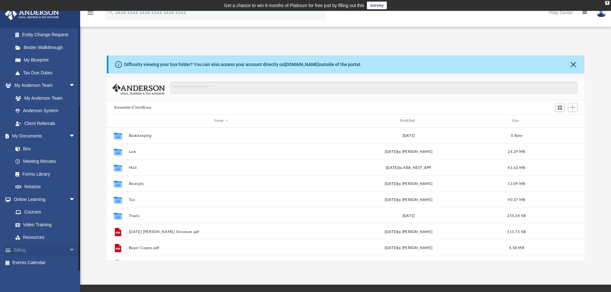 The width and height of the screenshot is (611, 292). Describe the element at coordinates (44, 225) in the screenshot. I see `a: Video Training` at that location.